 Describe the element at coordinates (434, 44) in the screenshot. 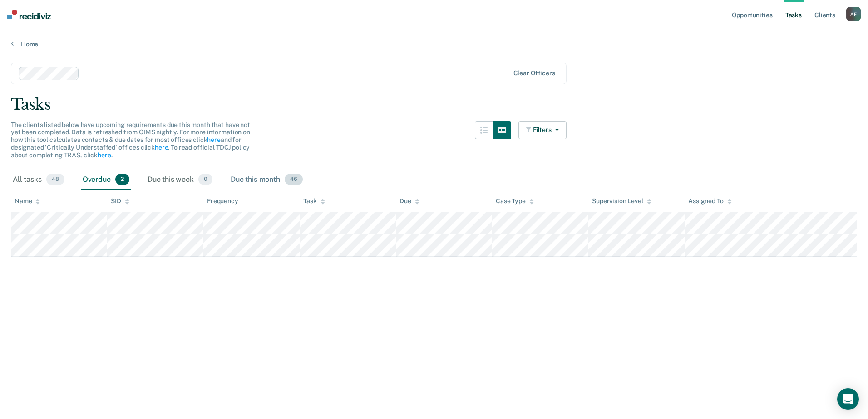

I see `a: Home` at that location.